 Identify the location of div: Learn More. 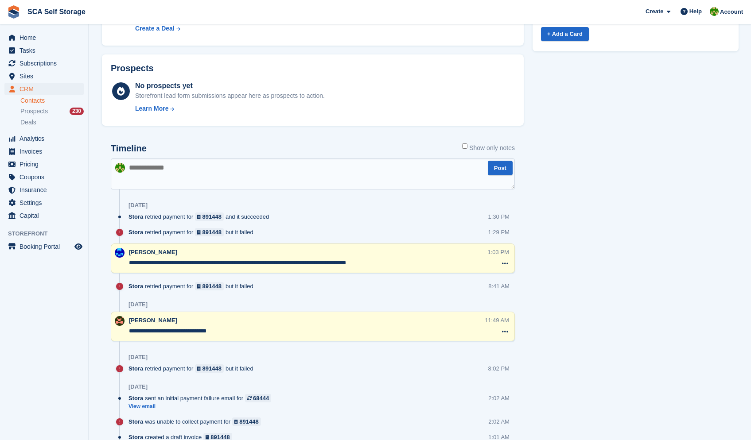
(151, 108).